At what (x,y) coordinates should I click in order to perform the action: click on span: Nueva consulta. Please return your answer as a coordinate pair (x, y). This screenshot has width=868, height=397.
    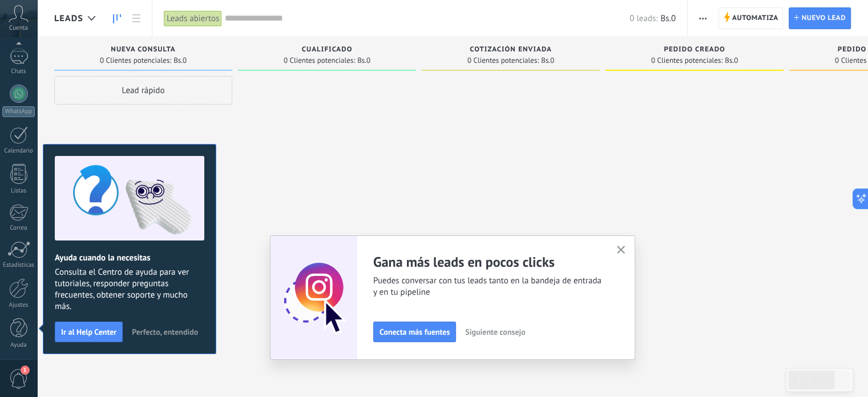
    Looking at the image, I should click on (143, 49).